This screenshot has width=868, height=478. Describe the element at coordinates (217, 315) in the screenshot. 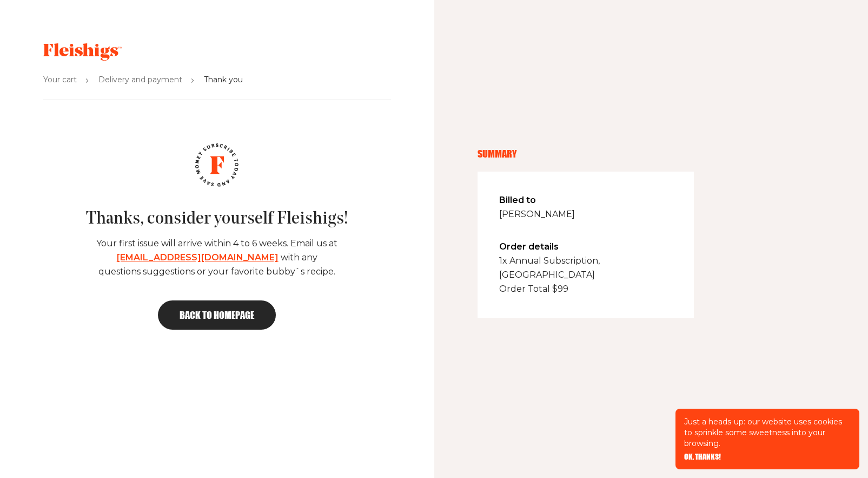

I see `a: Back to homepage` at that location.